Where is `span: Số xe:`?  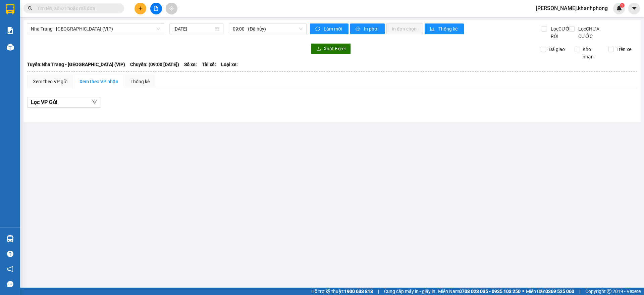
span: Số xe: is located at coordinates (191, 64).